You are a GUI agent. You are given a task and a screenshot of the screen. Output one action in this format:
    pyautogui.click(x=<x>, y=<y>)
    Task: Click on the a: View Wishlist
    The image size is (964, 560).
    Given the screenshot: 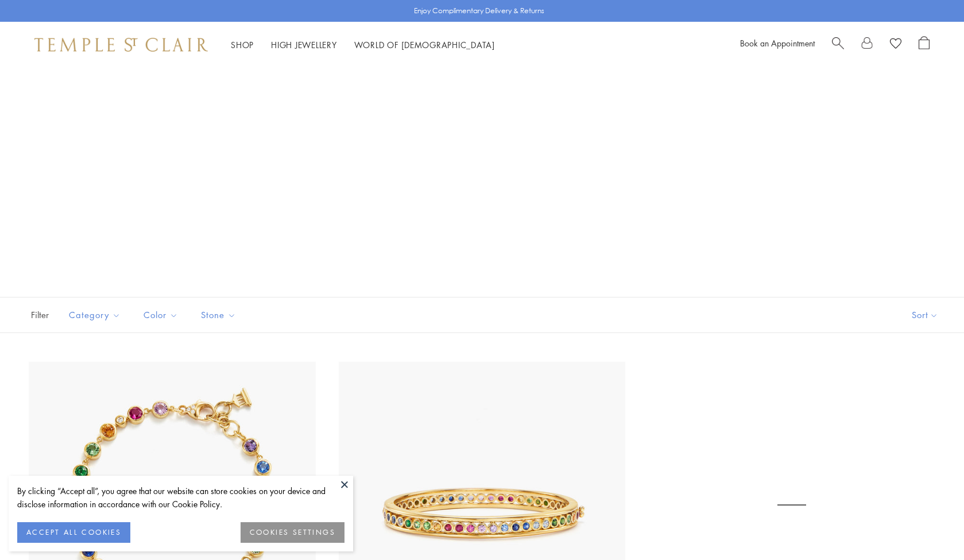 What is the action you would take?
    pyautogui.click(x=895, y=45)
    